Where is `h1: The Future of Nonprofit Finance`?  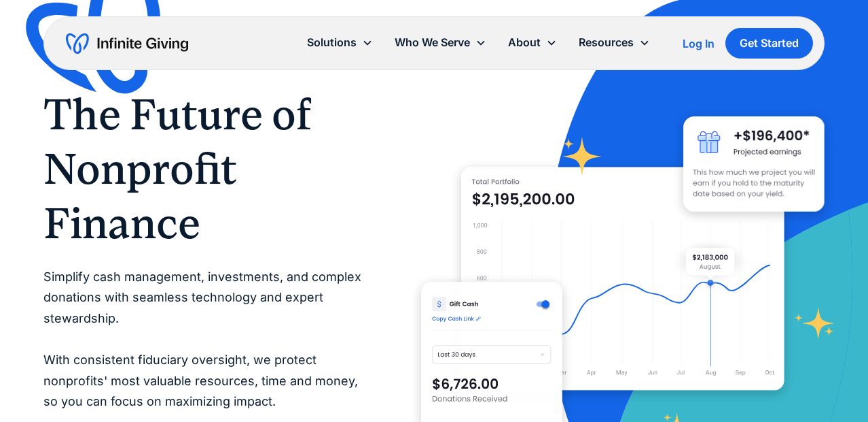
h1: The Future of Nonprofit Finance is located at coordinates (205, 169).